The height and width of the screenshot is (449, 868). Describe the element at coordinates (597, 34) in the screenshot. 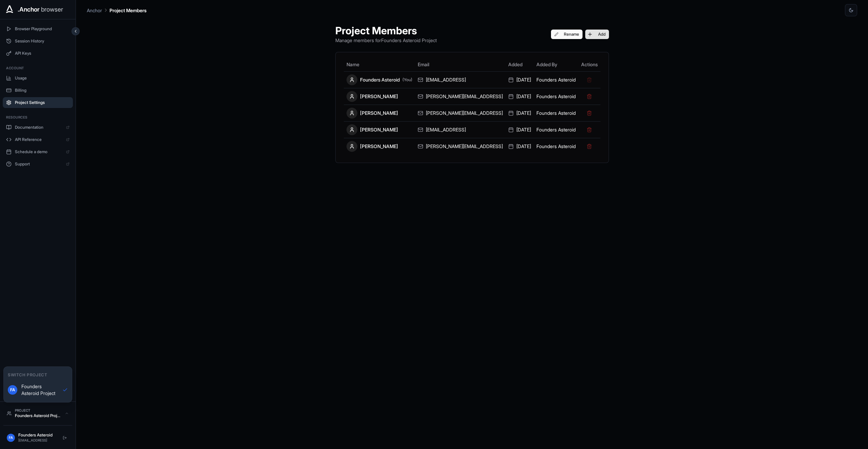

I see `button: Add` at that location.